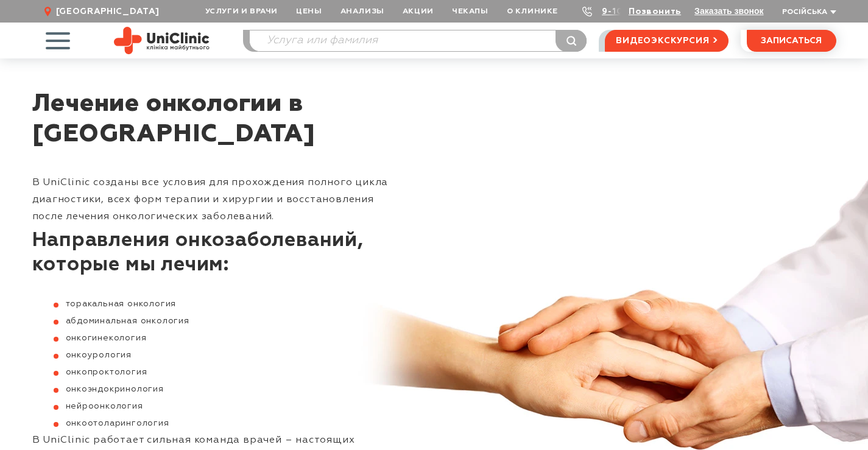  What do you see at coordinates (728, 11) in the screenshot?
I see `button: Заказать звонок` at bounding box center [728, 11].